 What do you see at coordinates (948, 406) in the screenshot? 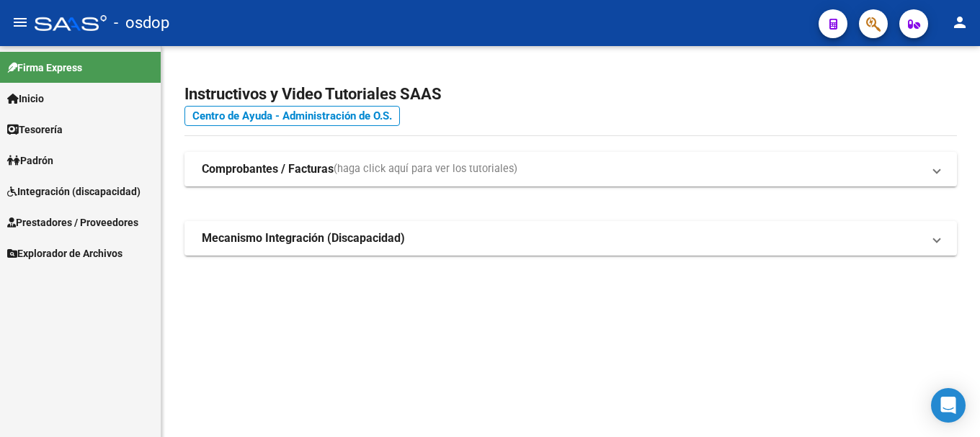
I see `div: Open Intercom Messenger` at bounding box center [948, 406].